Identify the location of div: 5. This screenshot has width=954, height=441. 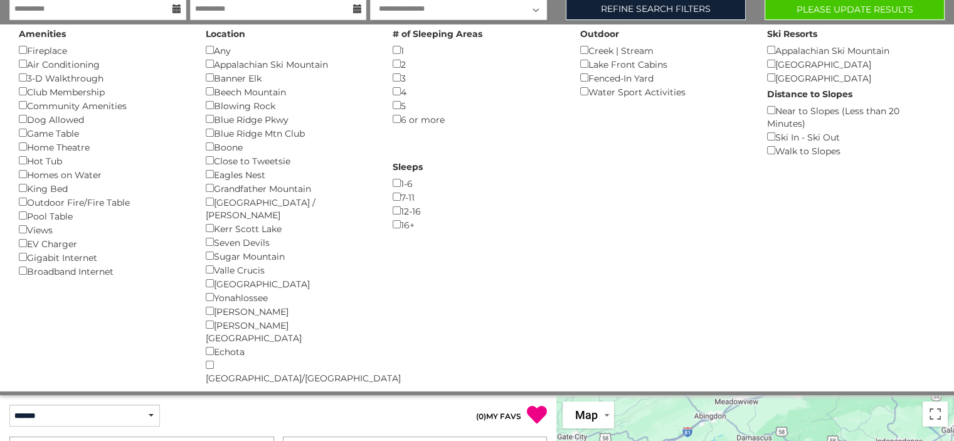
(477, 105).